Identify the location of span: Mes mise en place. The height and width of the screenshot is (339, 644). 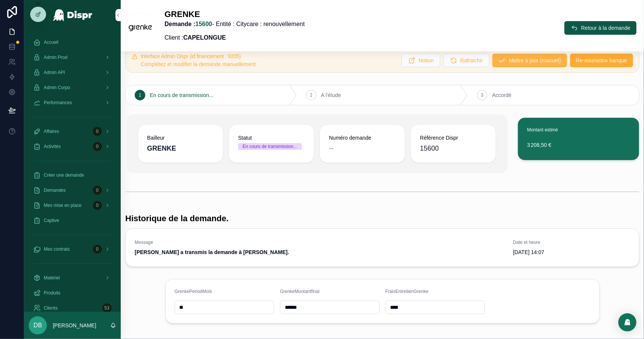
(63, 205).